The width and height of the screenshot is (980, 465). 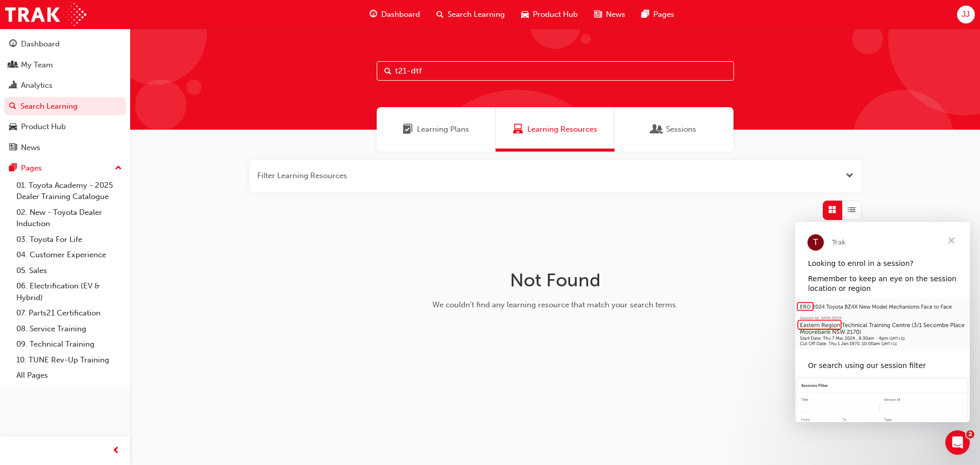 I want to click on a: 10. TUNE Rev-Up Training, so click(x=69, y=360).